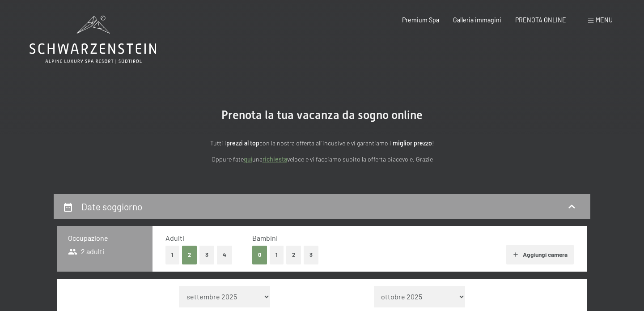 The image size is (644, 311). Describe the element at coordinates (540, 255) in the screenshot. I see `button: Aggiungi camera` at that location.